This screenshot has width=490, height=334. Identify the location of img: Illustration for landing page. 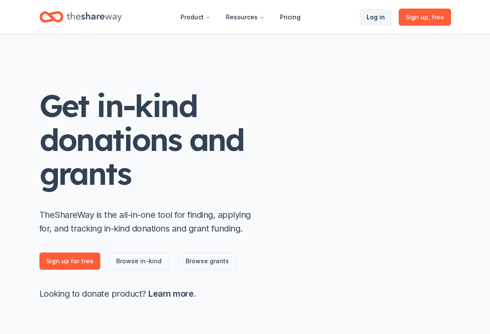
(357, 203).